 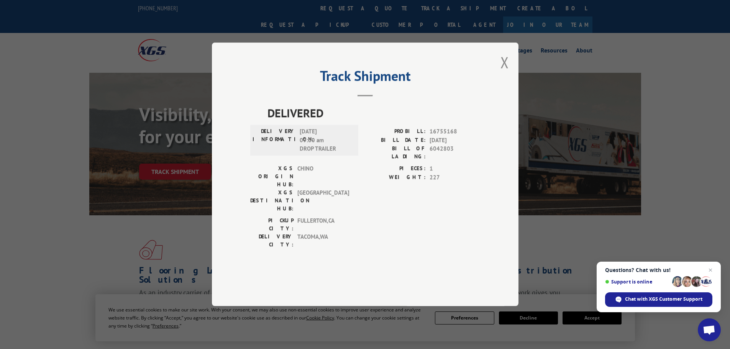 What do you see at coordinates (504, 62) in the screenshot?
I see `button: Close modal` at bounding box center [504, 62].